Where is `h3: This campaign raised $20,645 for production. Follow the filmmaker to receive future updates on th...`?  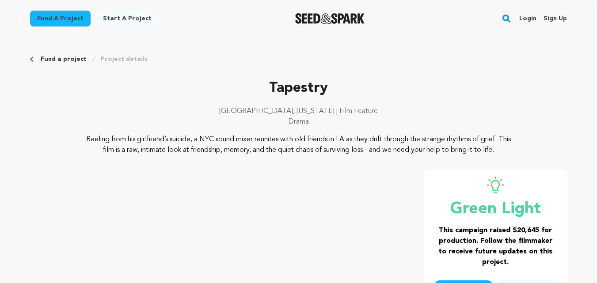 h3: This campaign raised $20,645 for production. Follow the filmmaker to receive future updates on th... is located at coordinates (495, 247).